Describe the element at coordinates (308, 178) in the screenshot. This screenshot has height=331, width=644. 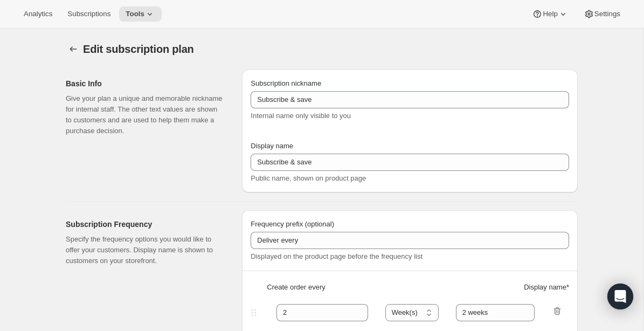
I see `span: Public name, shown on product page` at that location.